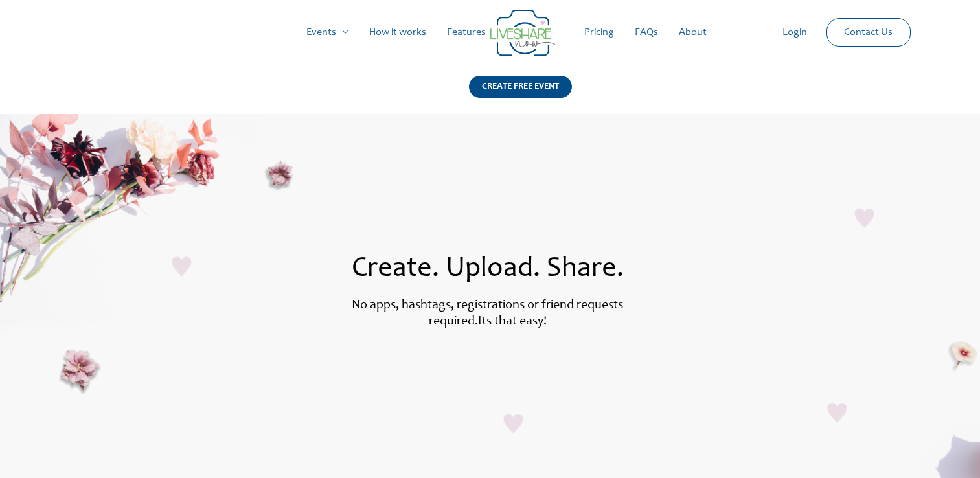 The image size is (980, 478). Describe the element at coordinates (523, 33) in the screenshot. I see `img: Group 14 | Live Photo Slideshow for Events | Create Free Events Album for Any Occasion` at that location.